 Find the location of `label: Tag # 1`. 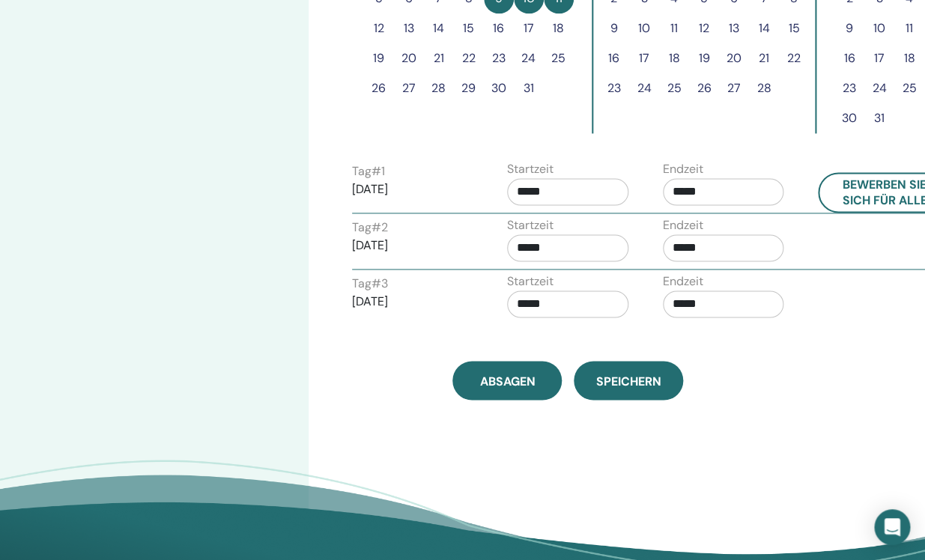

label: Tag # 1 is located at coordinates (368, 171).